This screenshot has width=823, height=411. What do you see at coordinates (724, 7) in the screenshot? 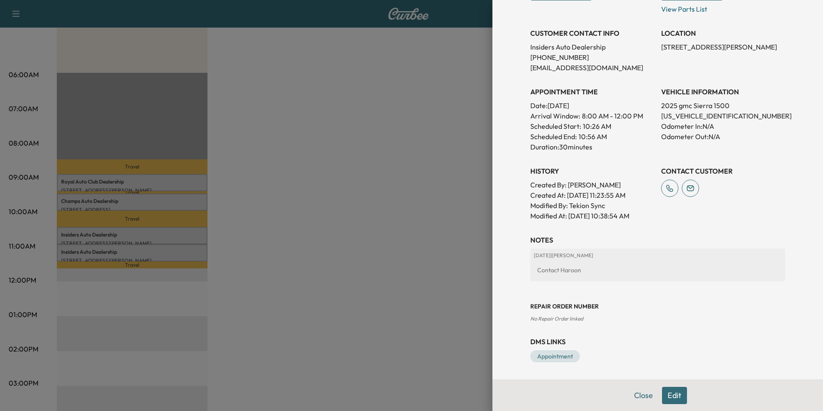
I see `p: View Parts List` at bounding box center [724, 7].